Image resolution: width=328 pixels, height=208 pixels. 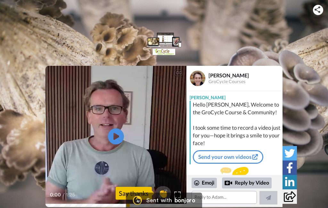 What do you see at coordinates (198, 78) in the screenshot?
I see `img: Profile Image` at bounding box center [198, 78].